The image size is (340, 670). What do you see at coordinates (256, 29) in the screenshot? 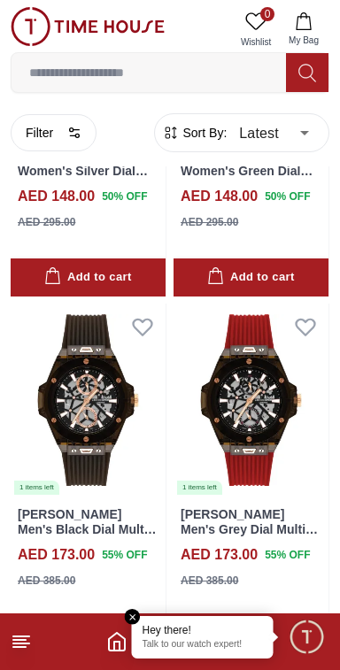
I see `a: 0Wishlist` at bounding box center [256, 29].